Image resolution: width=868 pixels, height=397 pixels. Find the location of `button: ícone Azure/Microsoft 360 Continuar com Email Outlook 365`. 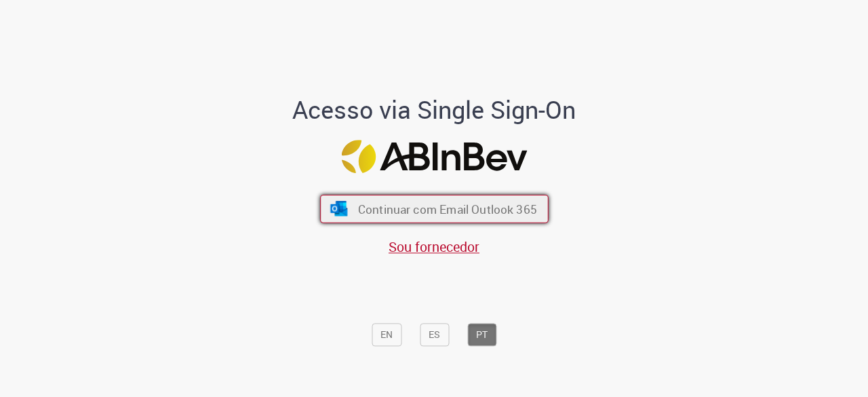

button: ícone Azure/Microsoft 360 Continuar com Email Outlook 365 is located at coordinates (434, 209).